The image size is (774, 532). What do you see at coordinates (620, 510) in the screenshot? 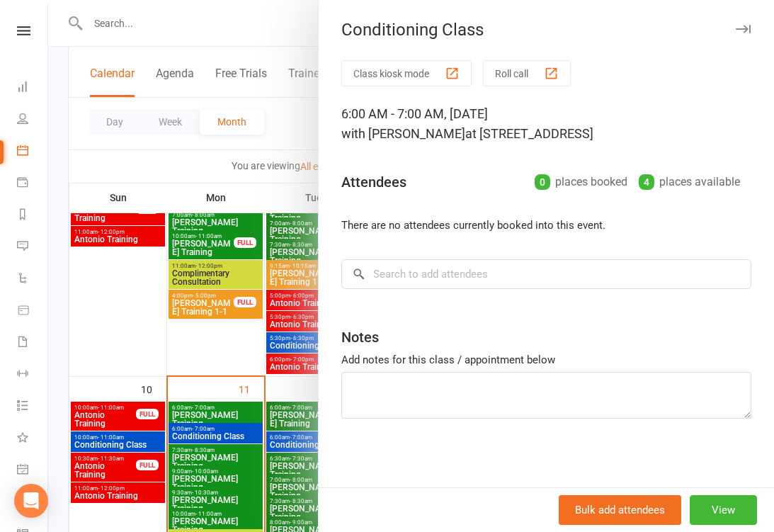
I see `button: Bulk add attendees` at bounding box center [620, 510].